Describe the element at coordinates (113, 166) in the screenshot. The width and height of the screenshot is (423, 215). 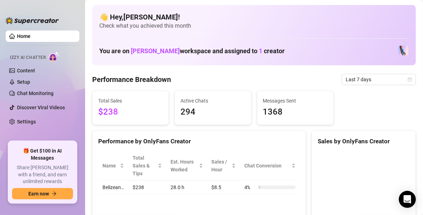
I see `th: Name` at that location.